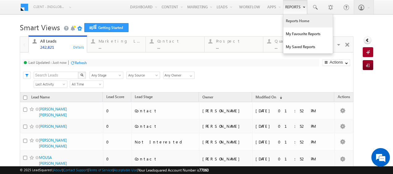 The width and height of the screenshot is (393, 174). I want to click on span: Any Stage, so click(105, 75).